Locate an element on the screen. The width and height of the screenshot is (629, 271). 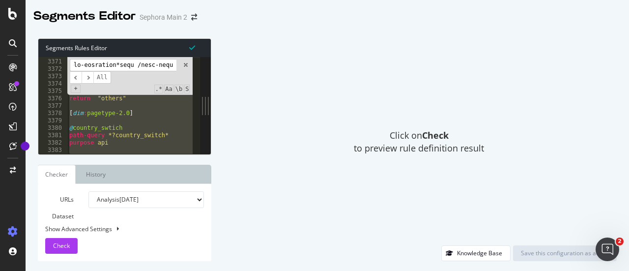
span: 2 is located at coordinates (619, 241).